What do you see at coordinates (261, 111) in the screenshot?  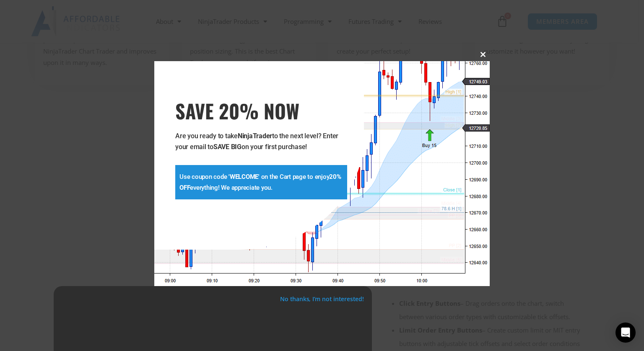 I see `span: SAVE 20% NOW` at bounding box center [261, 111].